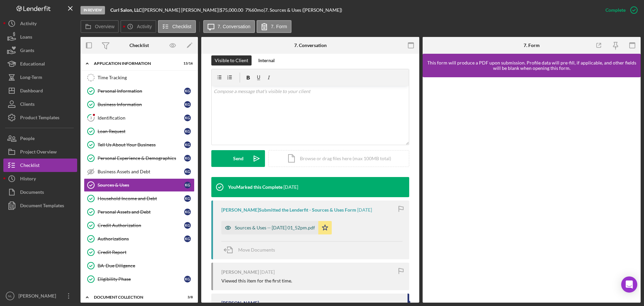 Image resolution: width=644 pixels, height=306 pixels. I want to click on a: History, so click(40, 178).